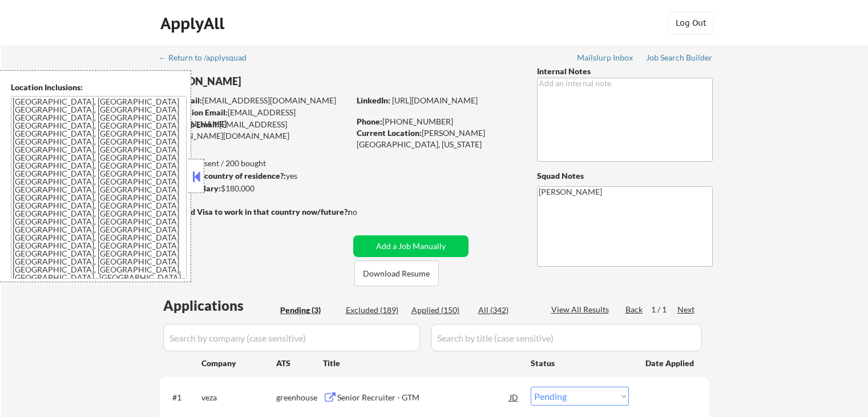 This screenshot has width=868, height=417. What do you see at coordinates (671, 363) in the screenshot?
I see `div: Date Applied` at bounding box center [671, 363].